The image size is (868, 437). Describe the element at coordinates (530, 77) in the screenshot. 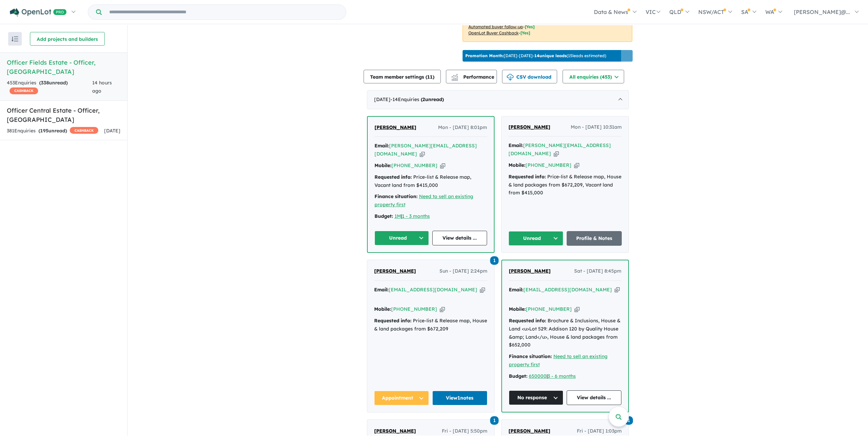

I see `button: CSV download` at that location.